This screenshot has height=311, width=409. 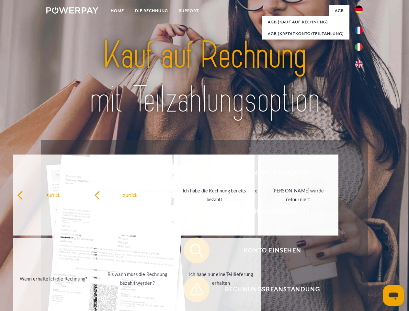 What do you see at coordinates (189, 11) in the screenshot?
I see `a: SUPPORT` at bounding box center [189, 11].